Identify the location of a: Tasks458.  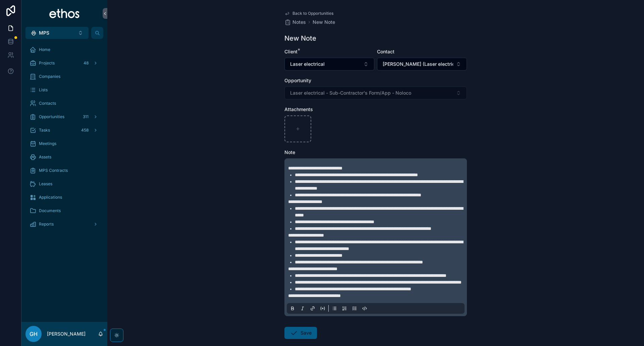
(64, 131).